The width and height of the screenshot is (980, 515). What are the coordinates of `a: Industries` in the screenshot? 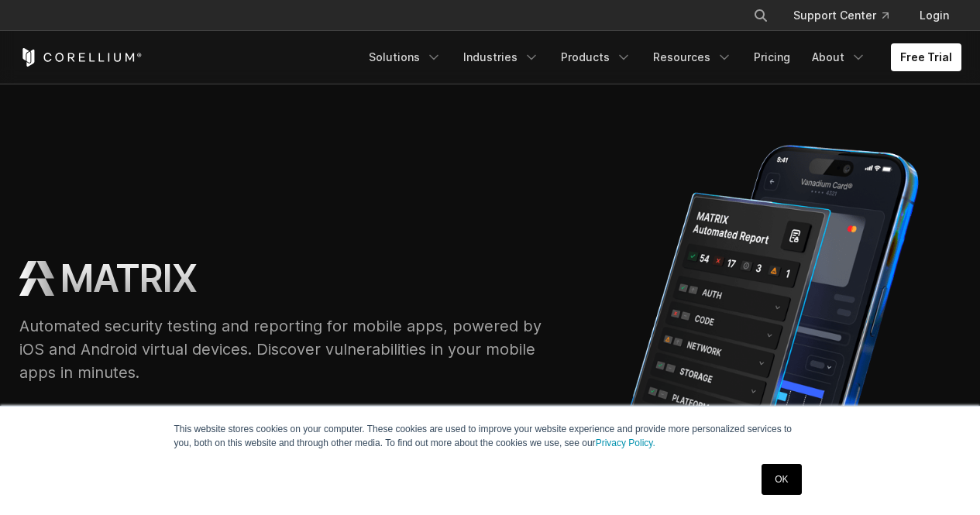 It's located at (501, 57).